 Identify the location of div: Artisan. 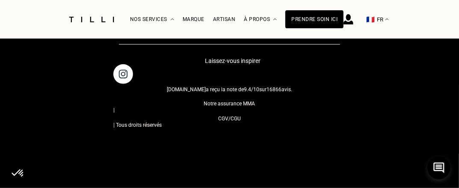
(224, 19).